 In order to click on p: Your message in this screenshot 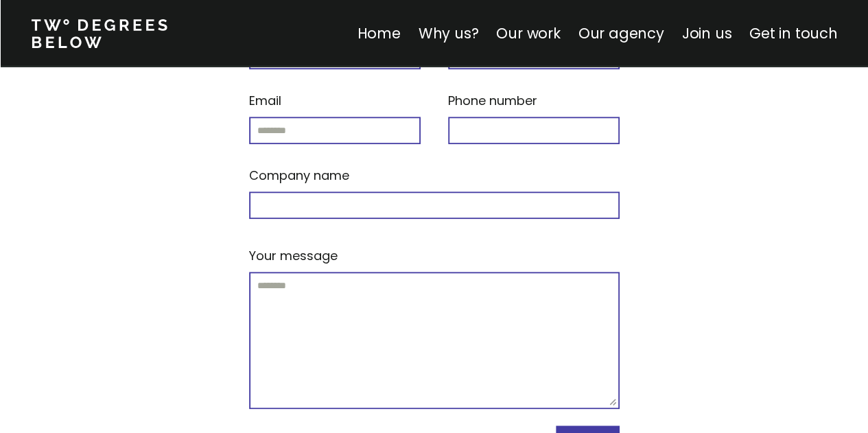, I will do `click(293, 255)`.